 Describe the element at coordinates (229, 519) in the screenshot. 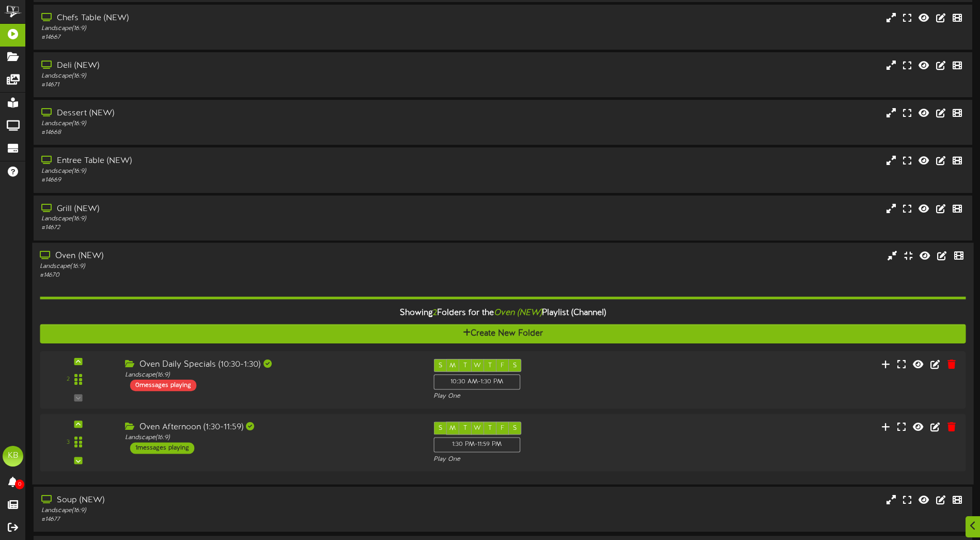

I see `div: # 14677` at that location.